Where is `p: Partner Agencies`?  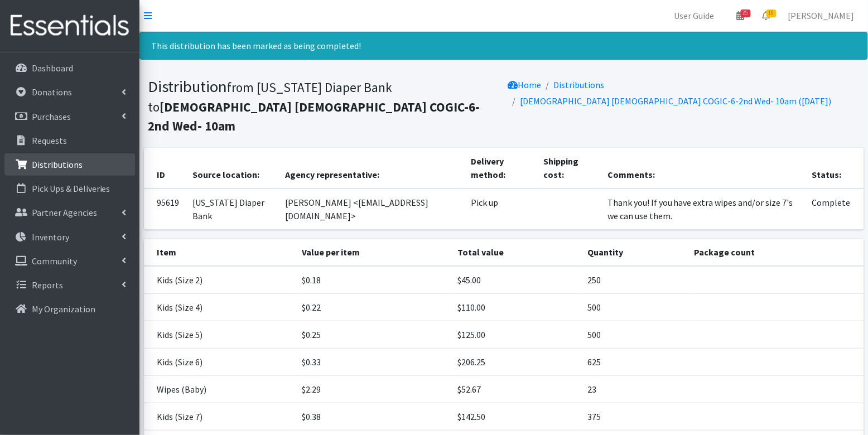
p: Partner Agencies is located at coordinates (64, 212).